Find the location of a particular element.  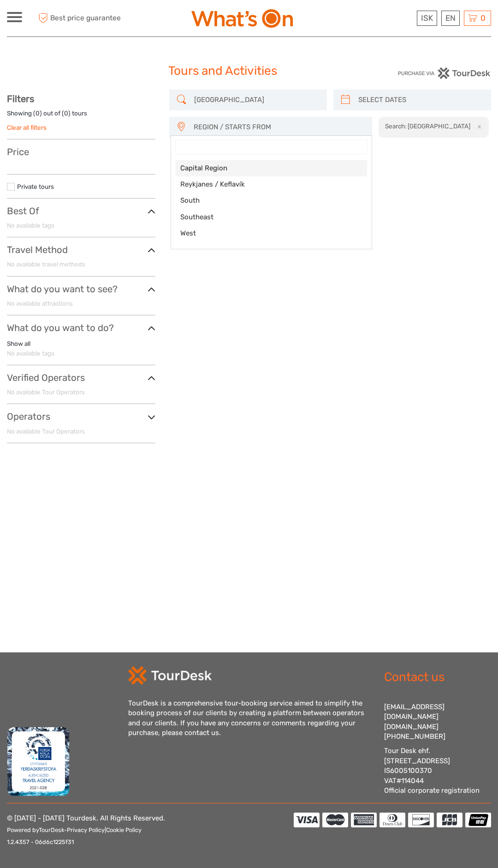

div: EN is located at coordinates (451, 18).